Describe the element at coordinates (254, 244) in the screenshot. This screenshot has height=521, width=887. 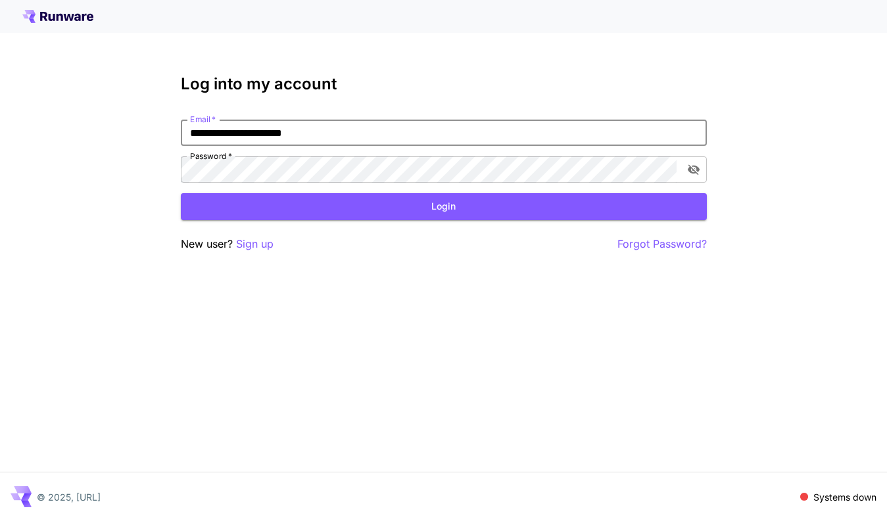
I see `p: Sign up` at that location.